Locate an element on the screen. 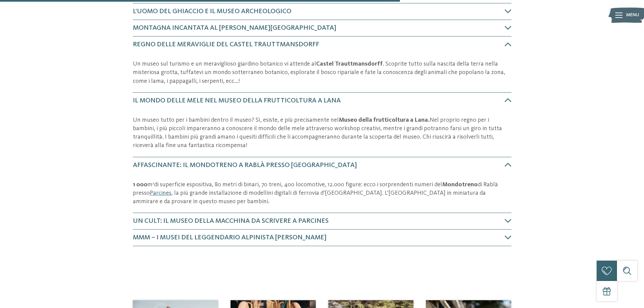 This screenshot has width=644, height=308. strong: 1 000 is located at coordinates (140, 184).